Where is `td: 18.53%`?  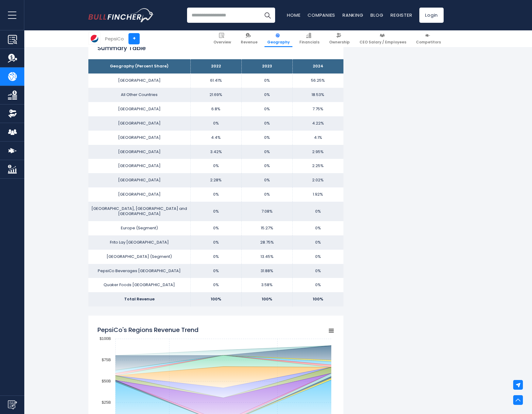
td: 18.53% is located at coordinates (318, 95).